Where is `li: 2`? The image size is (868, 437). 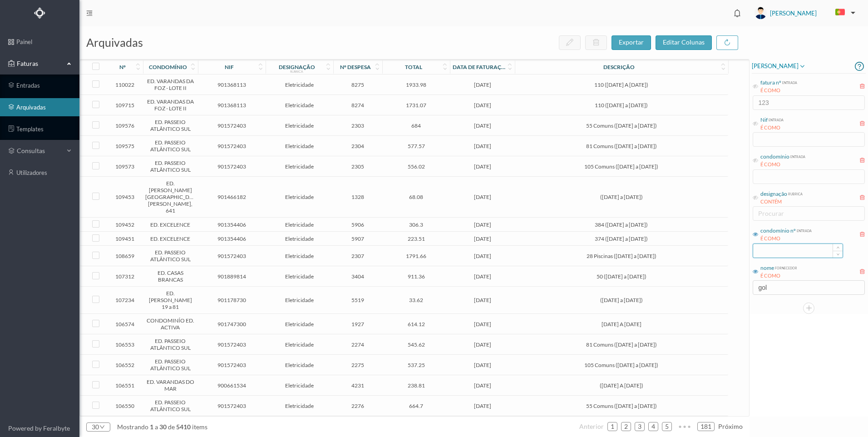
li: 2 is located at coordinates (626, 426).